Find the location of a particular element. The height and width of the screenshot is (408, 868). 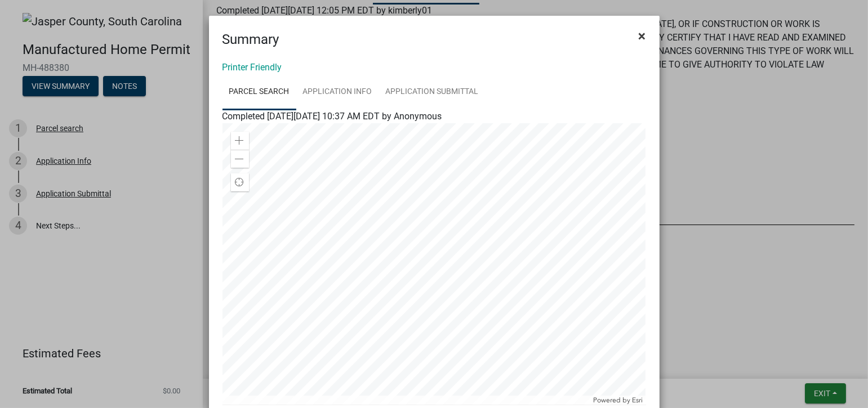

a: Application Info is located at coordinates (338, 93).